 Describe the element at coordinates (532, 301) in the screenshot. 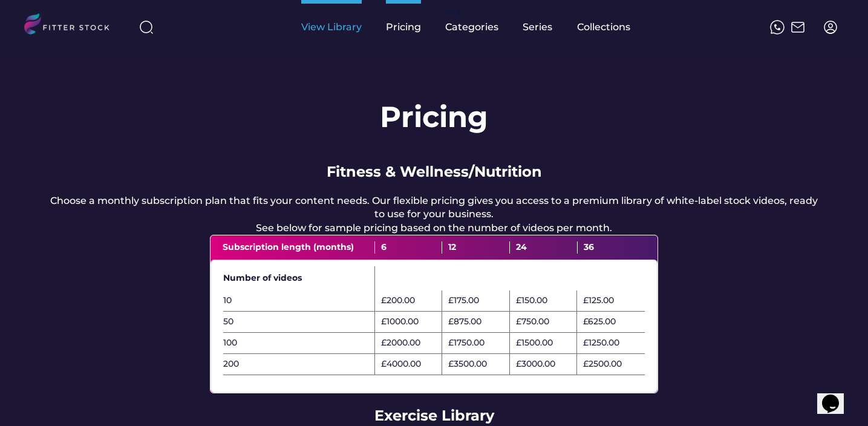

I see `div: £150.00` at that location.